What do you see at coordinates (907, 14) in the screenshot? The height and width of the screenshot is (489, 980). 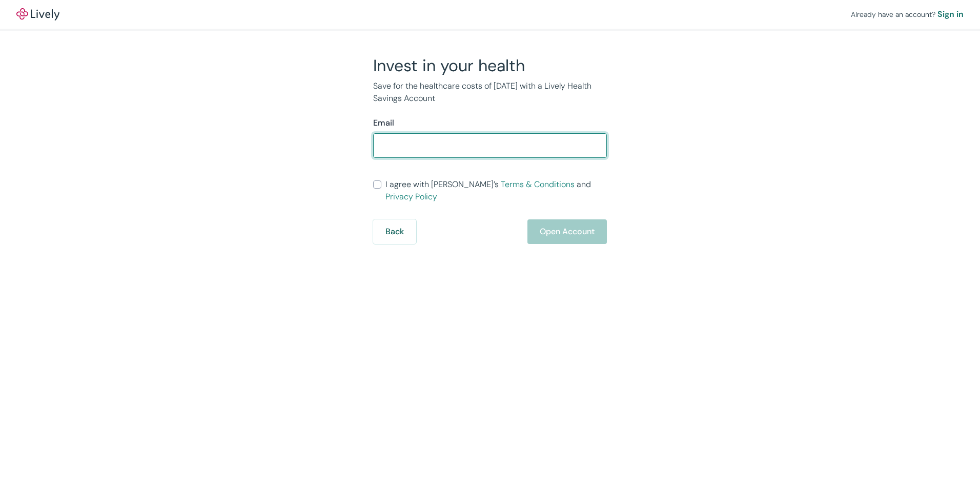 I see `div: Already have an account?` at bounding box center [907, 14].